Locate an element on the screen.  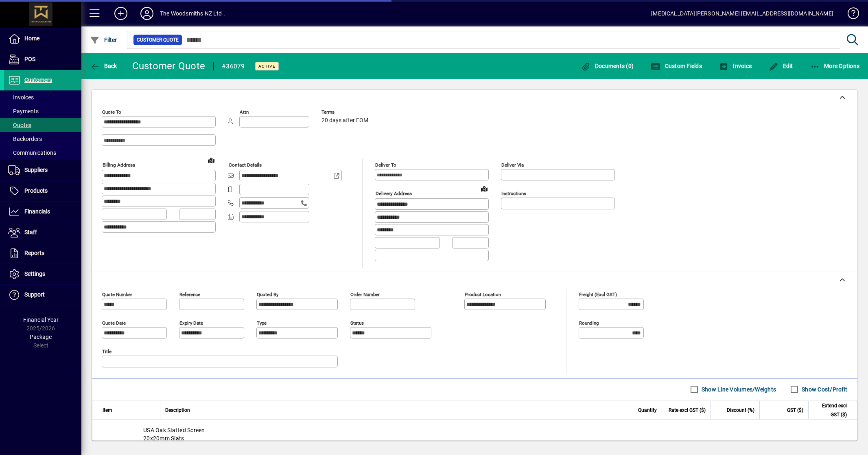
a: Communications is located at coordinates (43, 153).